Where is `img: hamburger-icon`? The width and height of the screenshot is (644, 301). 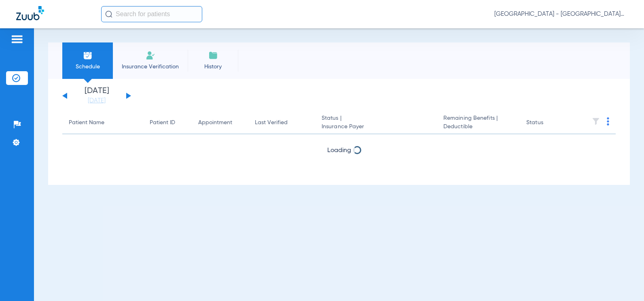
img: hamburger-icon is located at coordinates (17, 39).